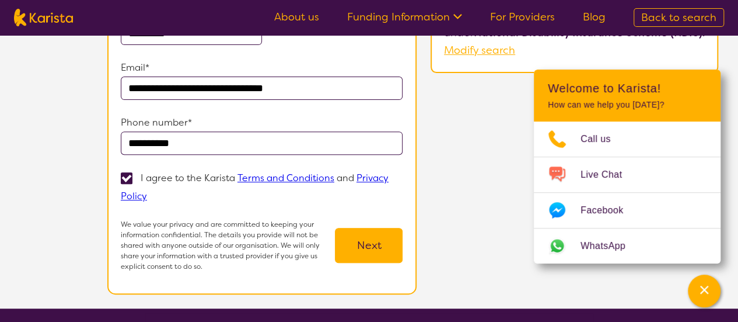 Image resolution: width=738 pixels, height=322 pixels. I want to click on span: Back to search, so click(679, 18).